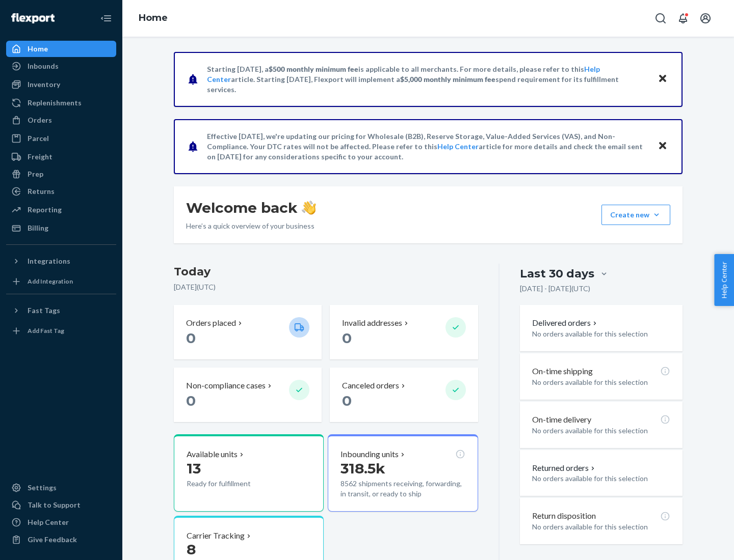 The image size is (734, 560). Describe the element at coordinates (106, 18) in the screenshot. I see `button: Close Navigation` at that location.